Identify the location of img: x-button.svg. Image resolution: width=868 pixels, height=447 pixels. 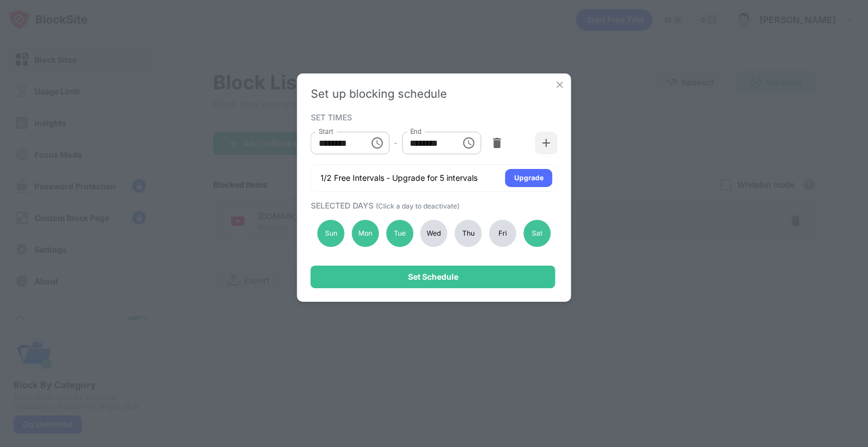
(560, 85).